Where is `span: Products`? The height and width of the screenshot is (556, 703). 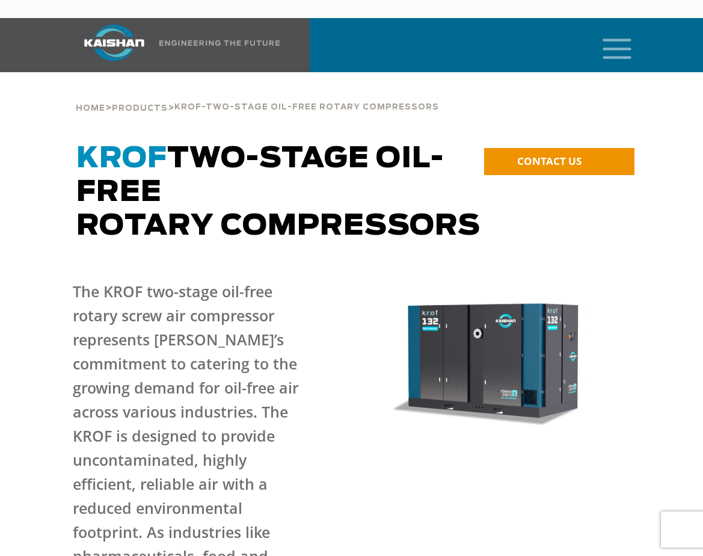
span: Products is located at coordinates (140, 108).